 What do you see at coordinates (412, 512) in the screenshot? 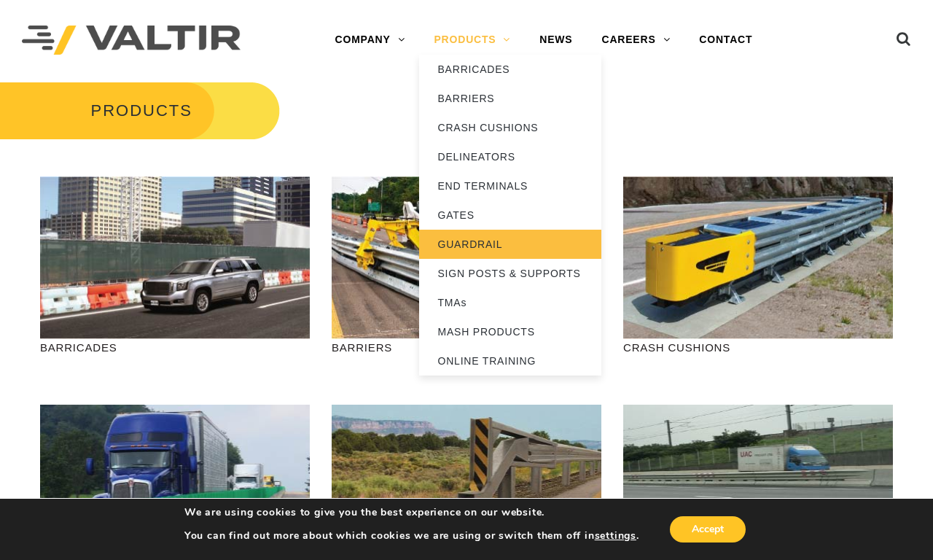
I see `p: We are using cookies to give you the best experience on our website.` at bounding box center [412, 512].